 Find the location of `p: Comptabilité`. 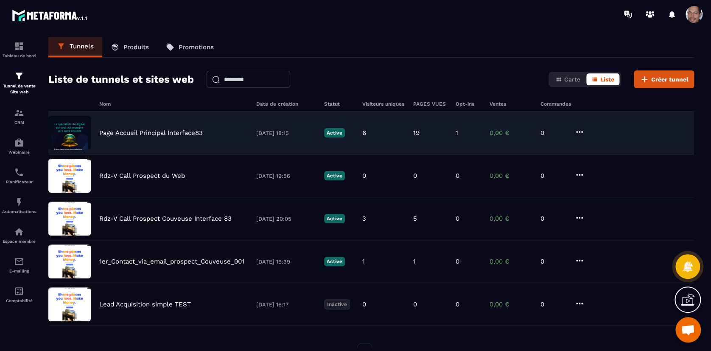

p: Comptabilité is located at coordinates (19, 300).